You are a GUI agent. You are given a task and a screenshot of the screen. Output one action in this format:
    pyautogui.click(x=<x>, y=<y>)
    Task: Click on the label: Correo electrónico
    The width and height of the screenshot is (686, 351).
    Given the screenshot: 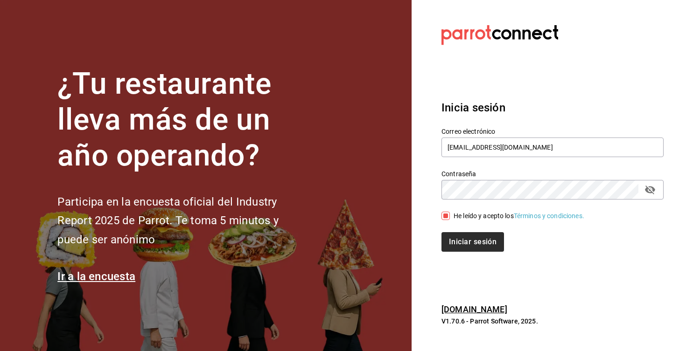 What is the action you would take?
    pyautogui.click(x=553, y=132)
    